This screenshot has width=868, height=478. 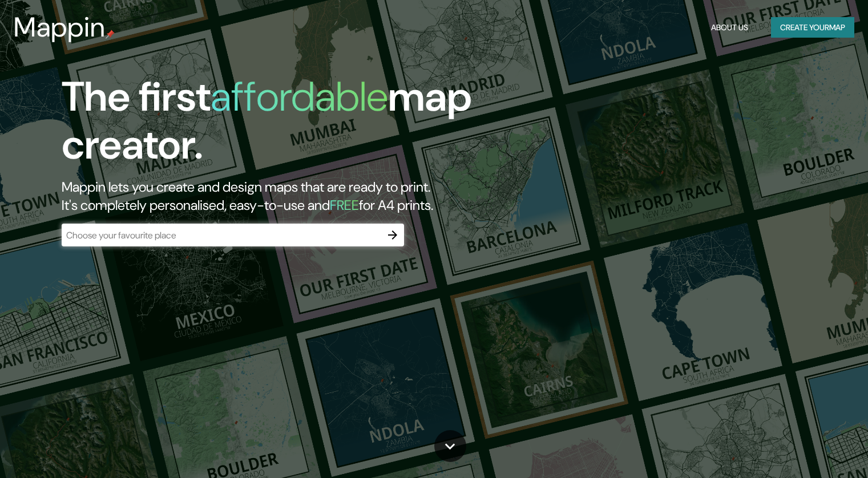 What do you see at coordinates (729, 28) in the screenshot?
I see `button: About Us` at bounding box center [729, 28].